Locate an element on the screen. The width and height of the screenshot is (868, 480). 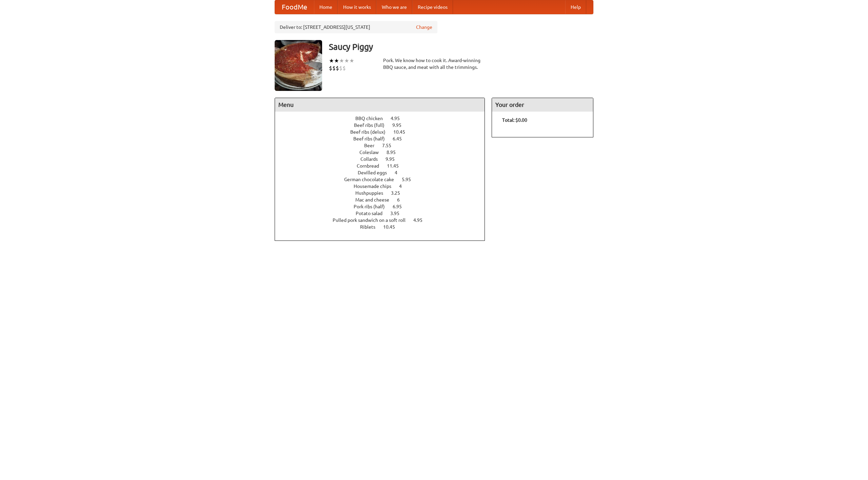
span: Pork ribs (half) is located at coordinates (373, 207).